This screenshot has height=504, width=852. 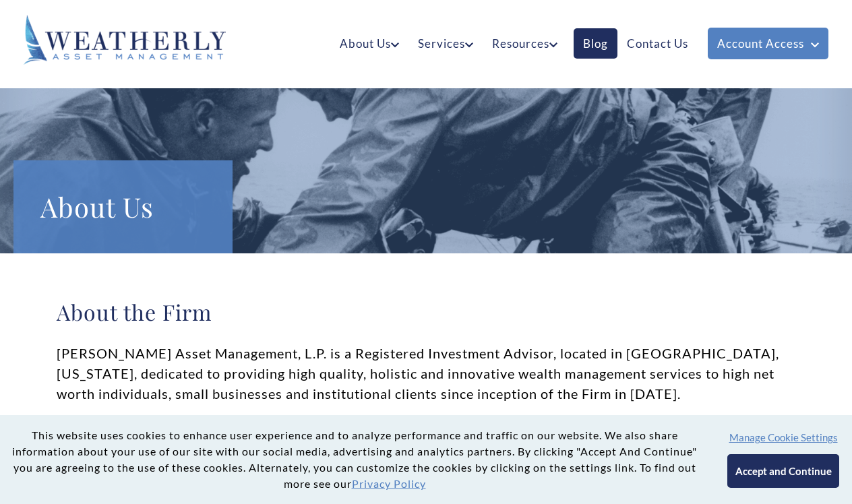 What do you see at coordinates (782, 471) in the screenshot?
I see `button: Accept and Continue` at bounding box center [782, 471].